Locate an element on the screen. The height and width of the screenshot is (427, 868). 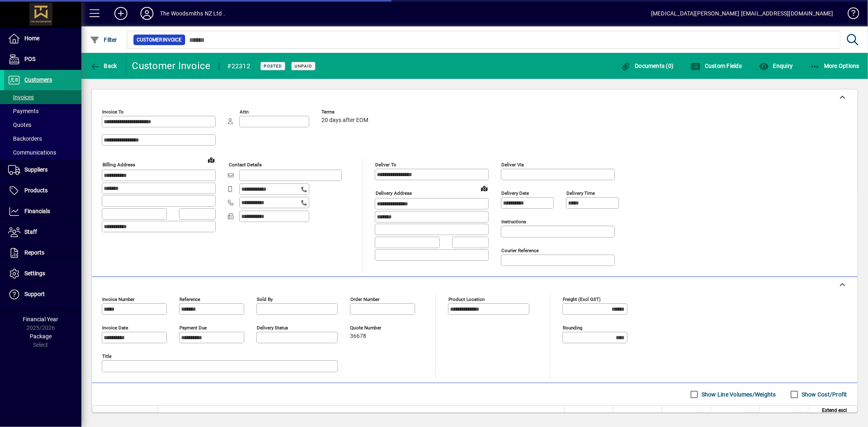
mat-label: Deliver via is located at coordinates (512, 164).